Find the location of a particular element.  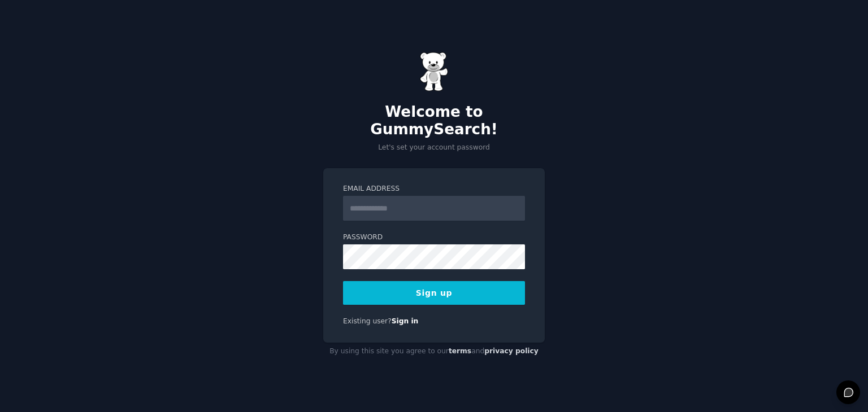

h2: Welcome to GummySearch! is located at coordinates (434, 121).